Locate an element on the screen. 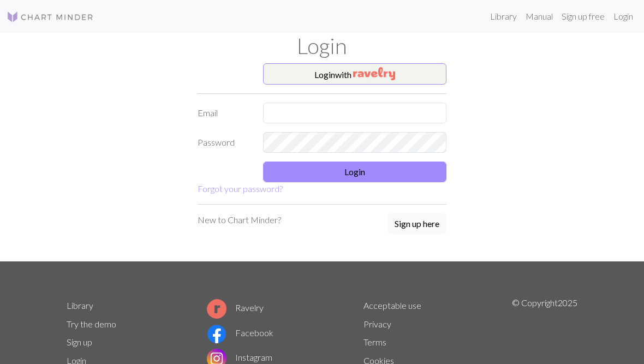 This screenshot has height=364, width=644. button: Sign up here is located at coordinates (417, 223).